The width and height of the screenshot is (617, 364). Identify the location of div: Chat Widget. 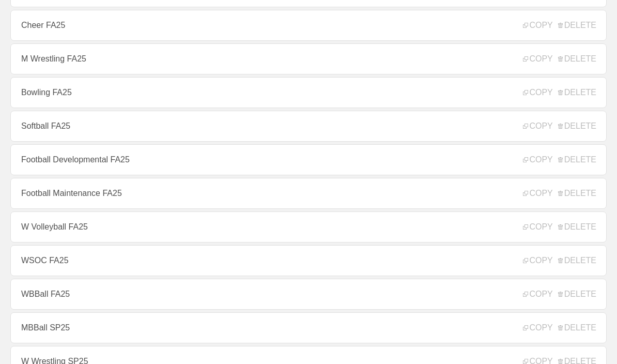
(591, 339).